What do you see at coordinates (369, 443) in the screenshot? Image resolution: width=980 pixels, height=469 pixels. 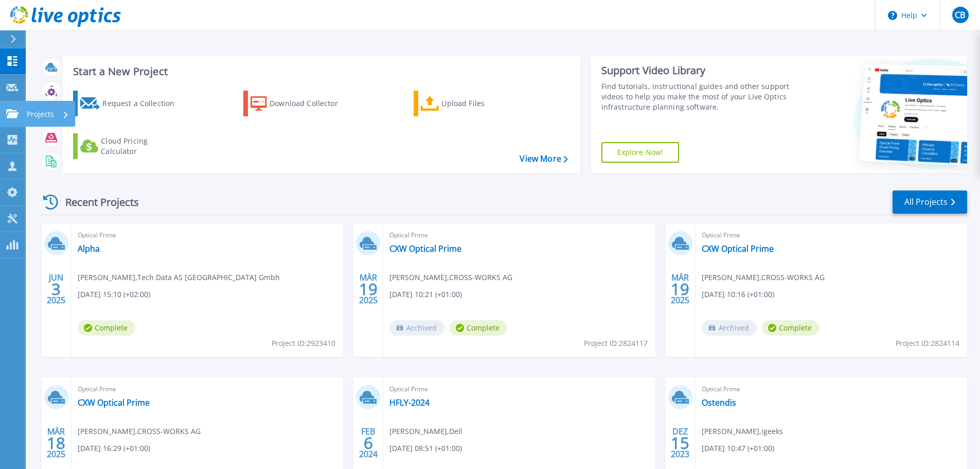 I see `span: 6` at bounding box center [369, 443].